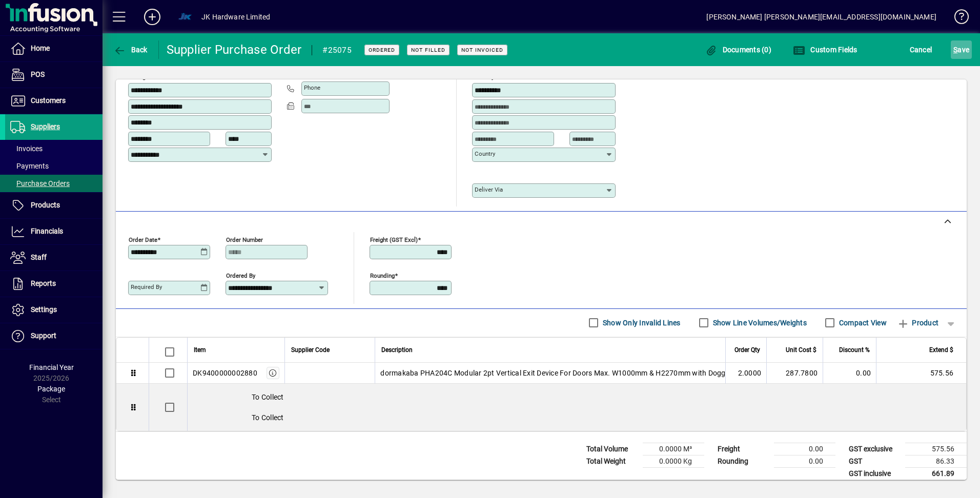 This screenshot has height=498, width=980. I want to click on button: Custom Fields, so click(825, 49).